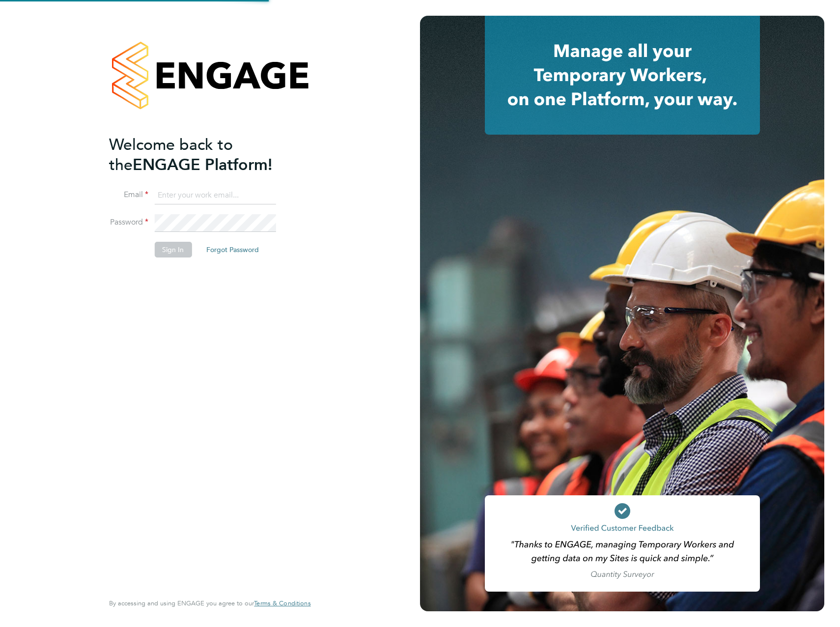  I want to click on span: By accessing and using ENGAGE you agree to our, so click(209, 603).